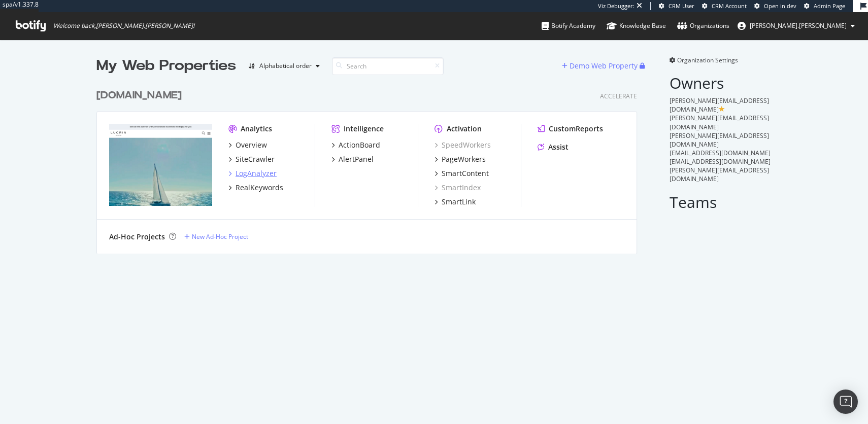 The height and width of the screenshot is (424, 868). Describe the element at coordinates (600, 65) in the screenshot. I see `a: Demo Web Property` at that location.